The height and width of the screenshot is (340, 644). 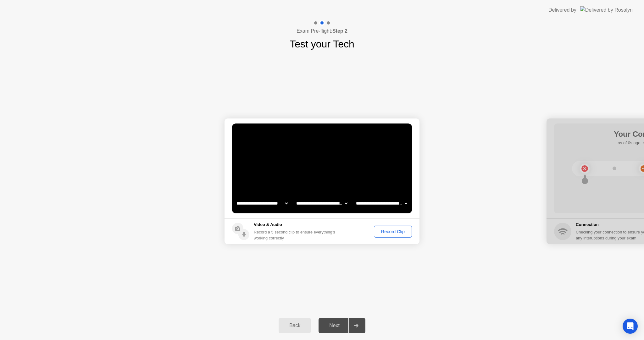 What do you see at coordinates (630, 326) in the screenshot?
I see `div: Open Intercom Messenger` at bounding box center [630, 326].